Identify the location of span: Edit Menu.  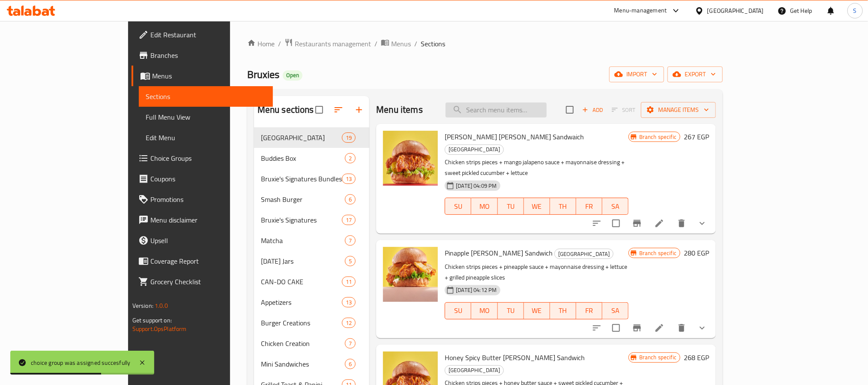
(206, 138).